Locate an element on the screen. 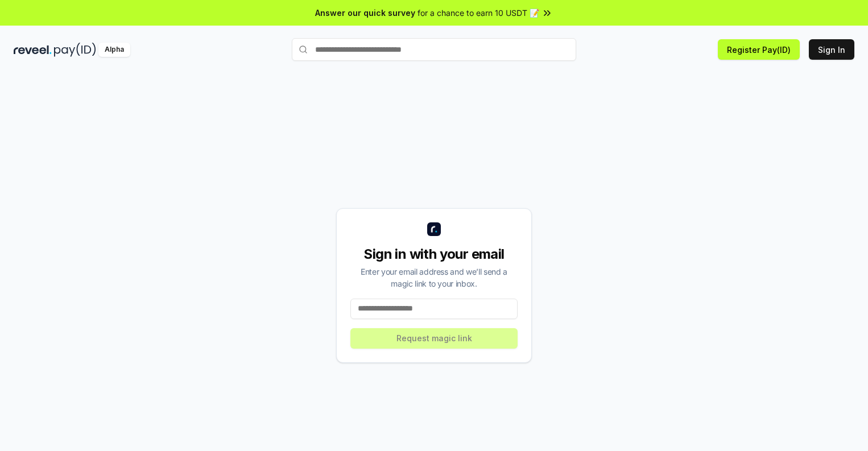 The height and width of the screenshot is (451, 868). span: for a chance to earn 10 USDT 📝 is located at coordinates (478, 13).